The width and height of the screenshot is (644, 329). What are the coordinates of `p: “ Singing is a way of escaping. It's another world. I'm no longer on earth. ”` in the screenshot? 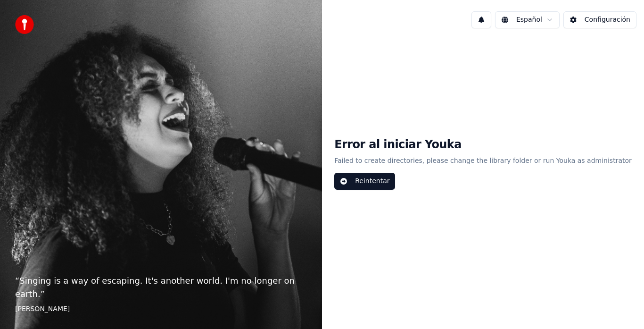 It's located at (160, 288).